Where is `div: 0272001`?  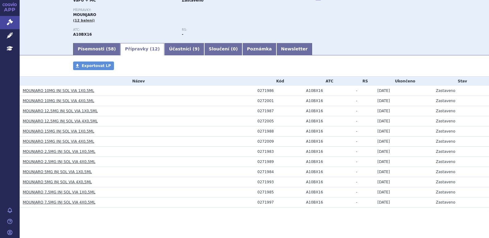
div: 0272001 is located at coordinates (280, 101).